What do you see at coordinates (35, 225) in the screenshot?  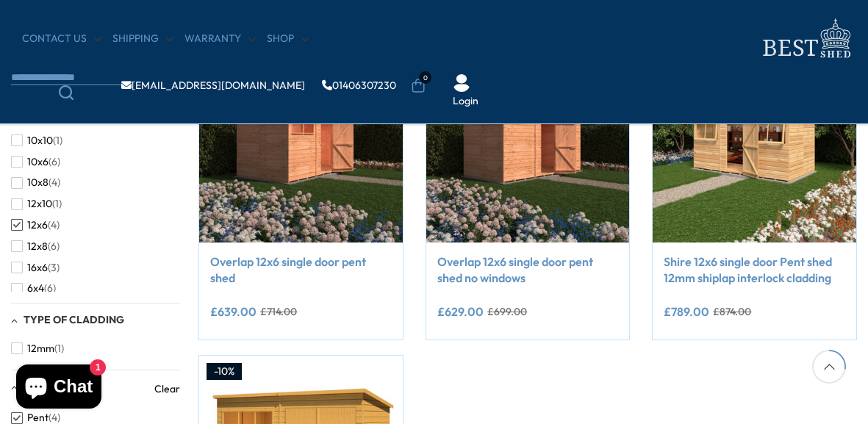 I see `button: 12x6` at bounding box center [35, 225].